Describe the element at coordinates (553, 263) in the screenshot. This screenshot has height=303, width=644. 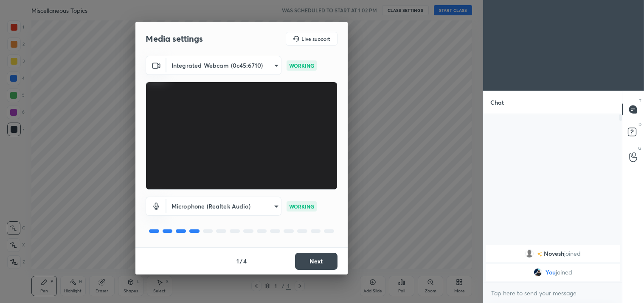
I see `div: grid` at that location.